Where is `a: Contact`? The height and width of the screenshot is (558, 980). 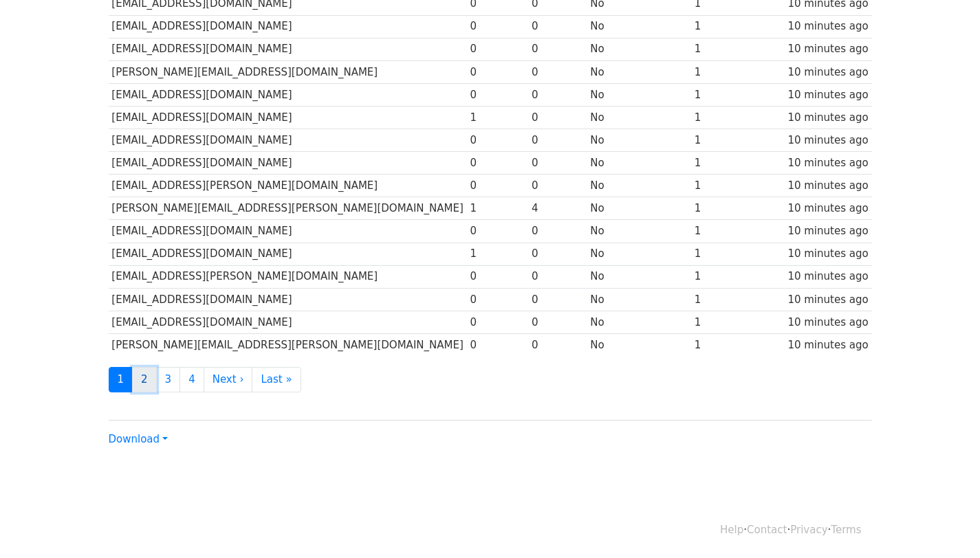 a: Contact is located at coordinates (767, 530).